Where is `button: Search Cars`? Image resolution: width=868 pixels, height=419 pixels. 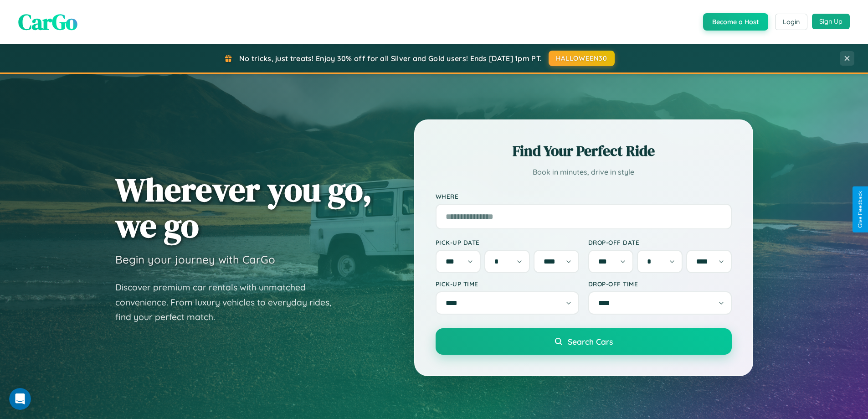 button: Search Cars is located at coordinates (584, 341).